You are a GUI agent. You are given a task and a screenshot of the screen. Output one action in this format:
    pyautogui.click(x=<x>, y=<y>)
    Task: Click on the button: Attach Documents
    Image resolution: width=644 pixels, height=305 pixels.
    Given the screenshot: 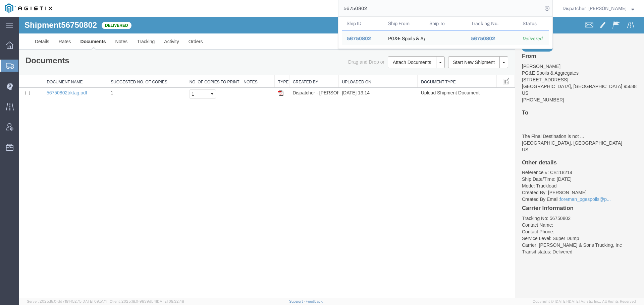 What is the action you would take?
    pyautogui.click(x=394, y=45)
    